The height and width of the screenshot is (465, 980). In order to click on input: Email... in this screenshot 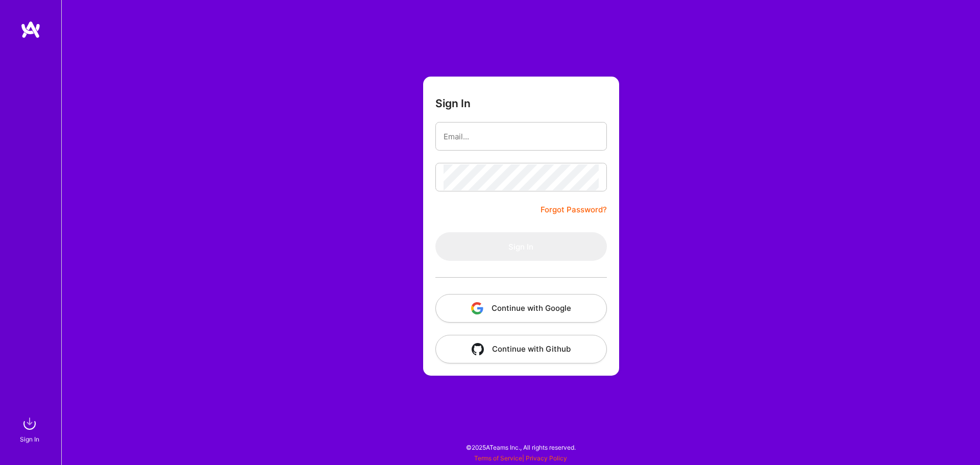, I will do `click(521, 136)`.